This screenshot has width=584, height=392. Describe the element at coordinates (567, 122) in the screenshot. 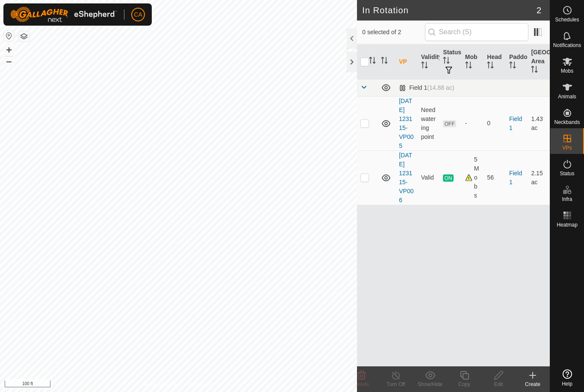

I see `span: Neckbands` at that location.